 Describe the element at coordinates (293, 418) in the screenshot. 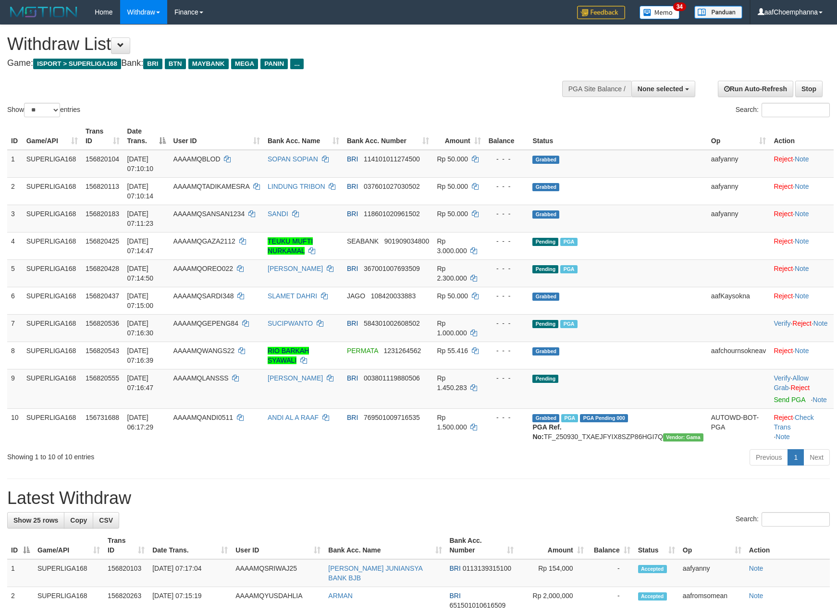

I see `a: ANDI AL A RAAF` at that location.